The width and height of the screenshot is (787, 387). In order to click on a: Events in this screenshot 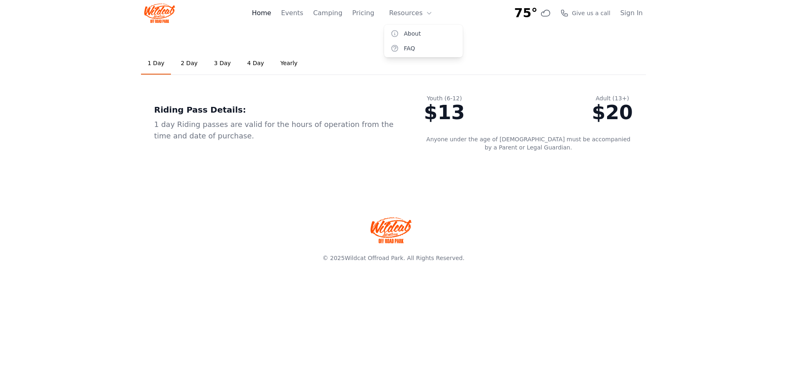, I will do `click(292, 13)`.